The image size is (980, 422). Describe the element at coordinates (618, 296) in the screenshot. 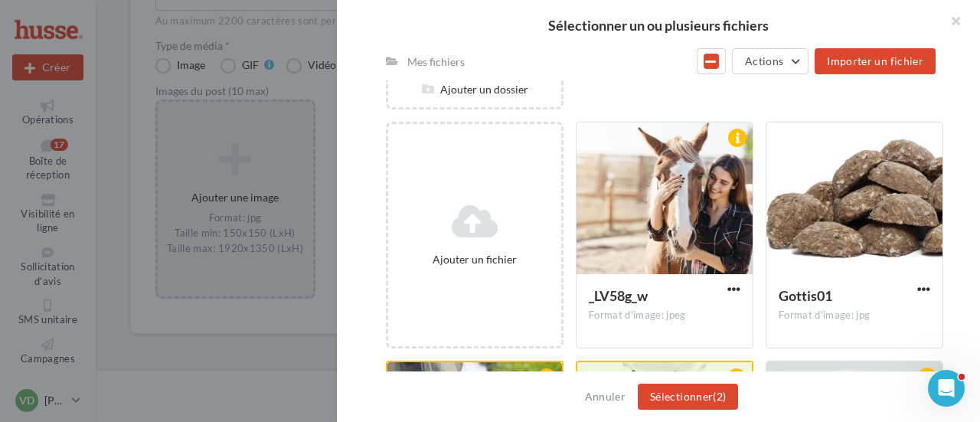

I see `span: _LV58g_w` at that location.